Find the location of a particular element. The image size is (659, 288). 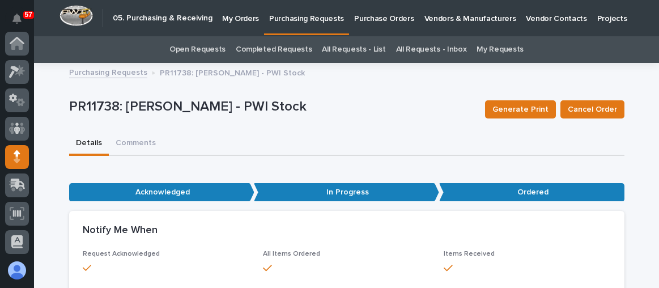

p: In Progress is located at coordinates (346, 192).